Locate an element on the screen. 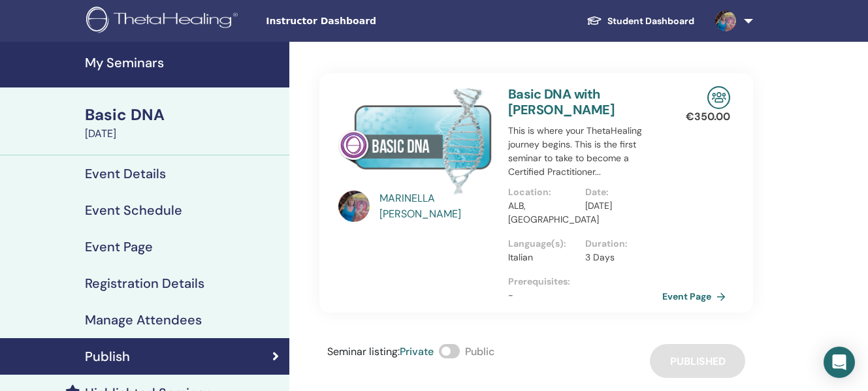 The image size is (868, 391). h4: Manage Attendees is located at coordinates (143, 320).